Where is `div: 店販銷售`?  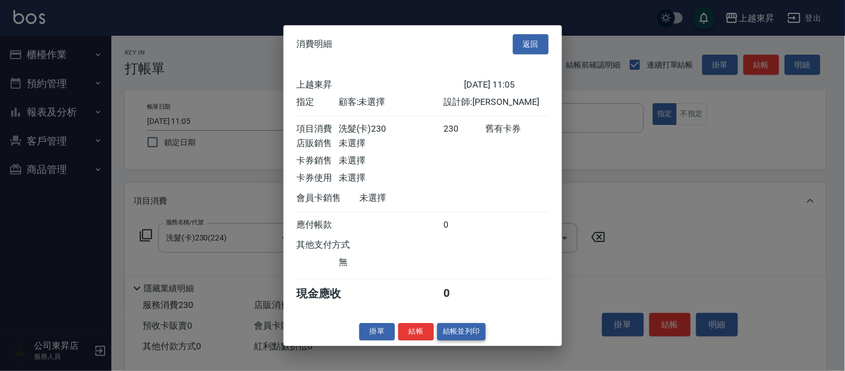 div: 店販銷售 is located at coordinates (318, 143).